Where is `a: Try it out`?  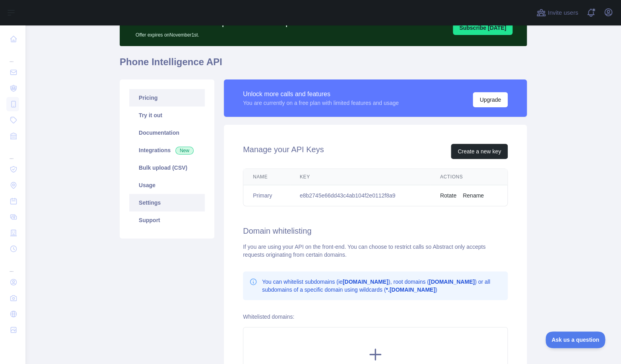 a: Try it out is located at coordinates (167, 115).